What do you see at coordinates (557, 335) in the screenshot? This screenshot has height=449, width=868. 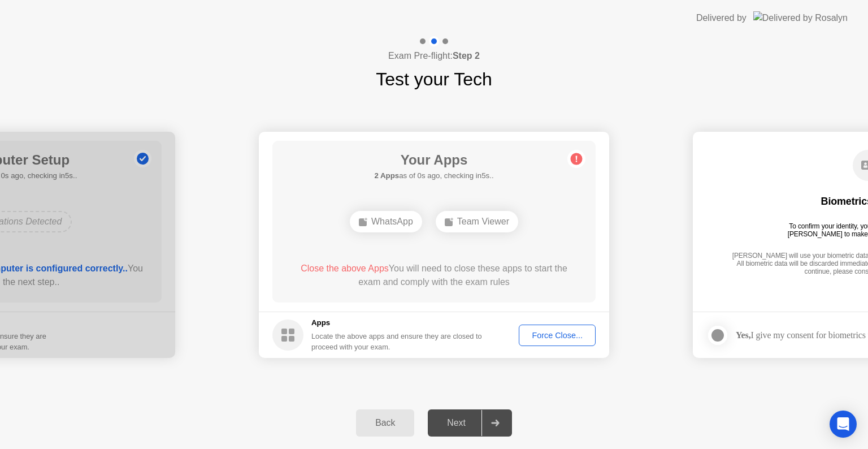 I see `button: Force Close...` at bounding box center [557, 335].